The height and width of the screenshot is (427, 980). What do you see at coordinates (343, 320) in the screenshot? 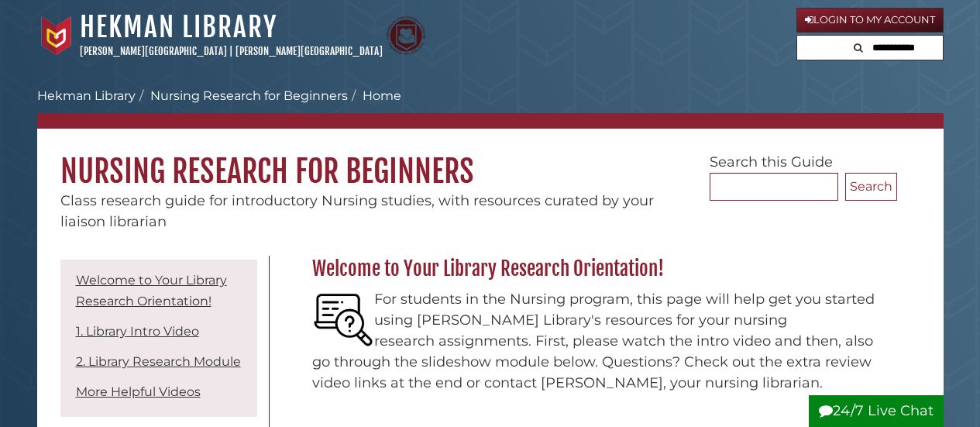
I see `img: 5cIFD-9dGB5JWVjzsd9D9VdP5p9BLCtDKbEyXBy-WDhgezHPzz9geOY8lk5ZIa0kxwiMR7iIVRS_93UxclQwkhBkFhSk7m_D8...` at bounding box center [343, 320].